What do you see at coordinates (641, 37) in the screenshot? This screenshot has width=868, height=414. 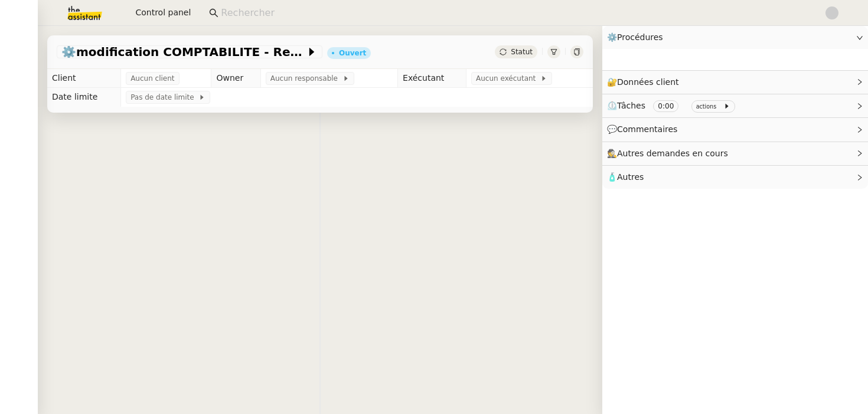 I see `span: Procédures` at bounding box center [641, 37].